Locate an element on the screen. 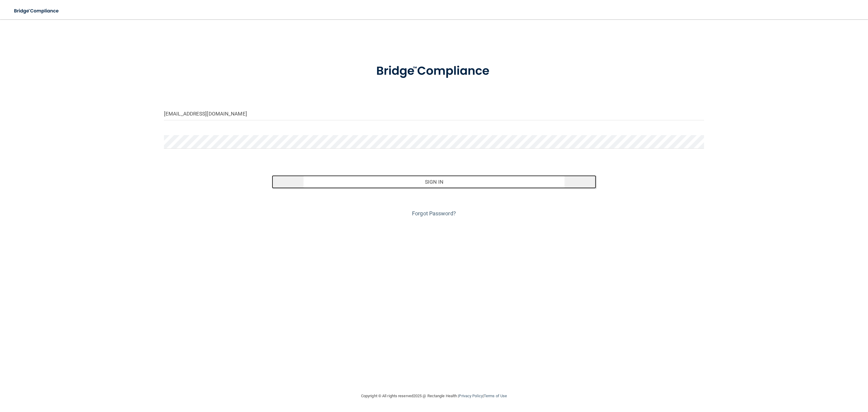 This screenshot has width=868, height=412. div: Copyright © All rights reserved 2025 @ Rectangle Health | | is located at coordinates (434, 396).